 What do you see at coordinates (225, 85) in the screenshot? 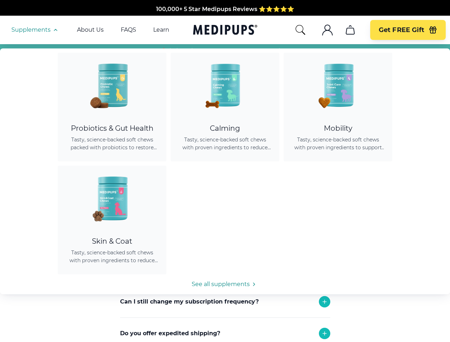
I see `img: Calming Dog Chews - Medipups` at bounding box center [225, 85].